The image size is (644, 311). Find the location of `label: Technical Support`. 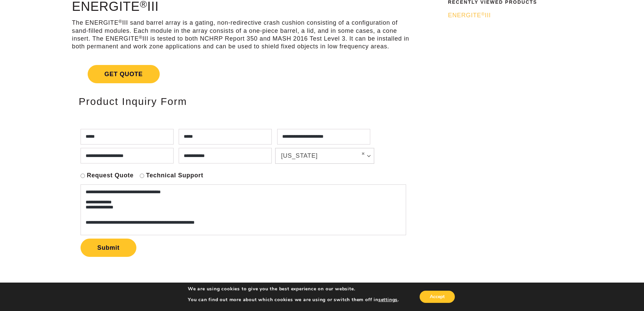

label: Technical Support is located at coordinates (174, 175).